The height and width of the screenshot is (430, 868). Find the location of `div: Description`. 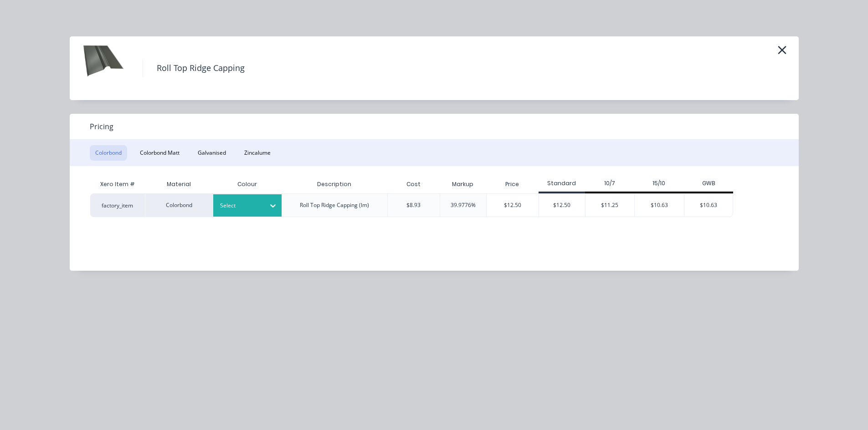

div: Description is located at coordinates (334, 185).